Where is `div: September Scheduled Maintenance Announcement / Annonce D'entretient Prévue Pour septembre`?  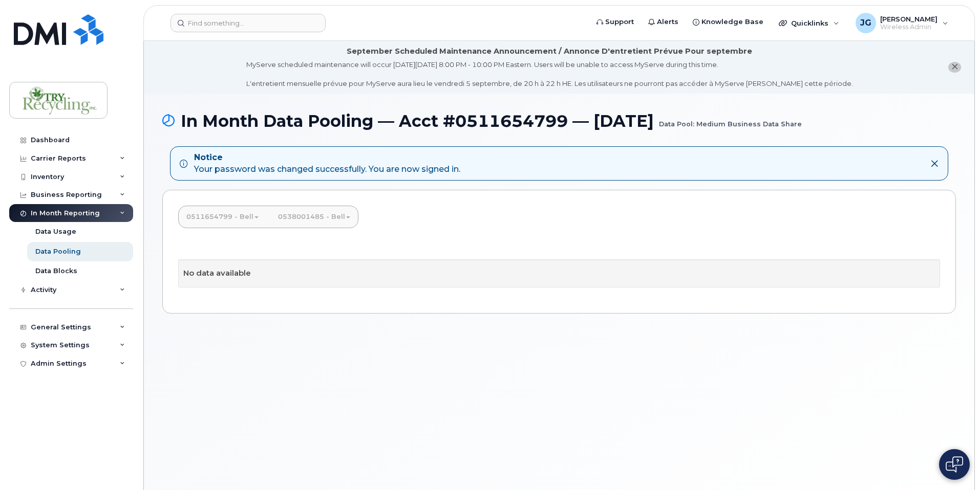 div: September Scheduled Maintenance Announcement / Annonce D'entretient Prévue Pour septembre is located at coordinates (549, 51).